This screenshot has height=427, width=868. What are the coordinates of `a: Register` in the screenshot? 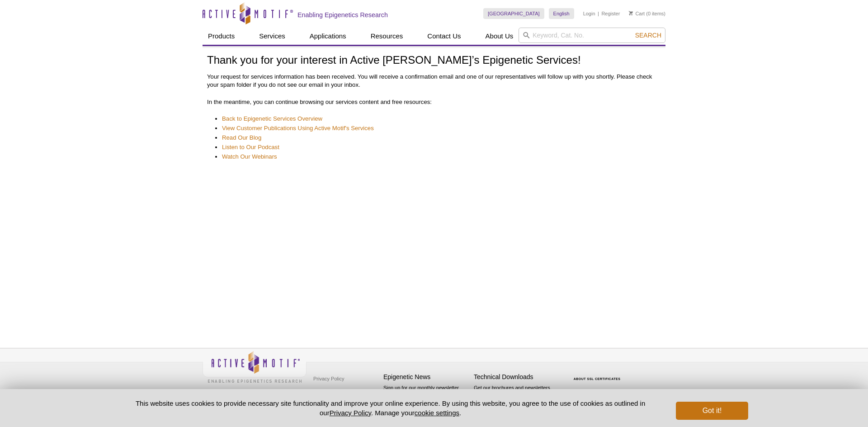 It's located at (611, 14).